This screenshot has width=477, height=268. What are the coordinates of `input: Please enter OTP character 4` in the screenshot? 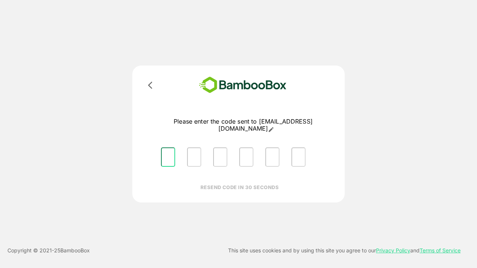 It's located at (246, 157).